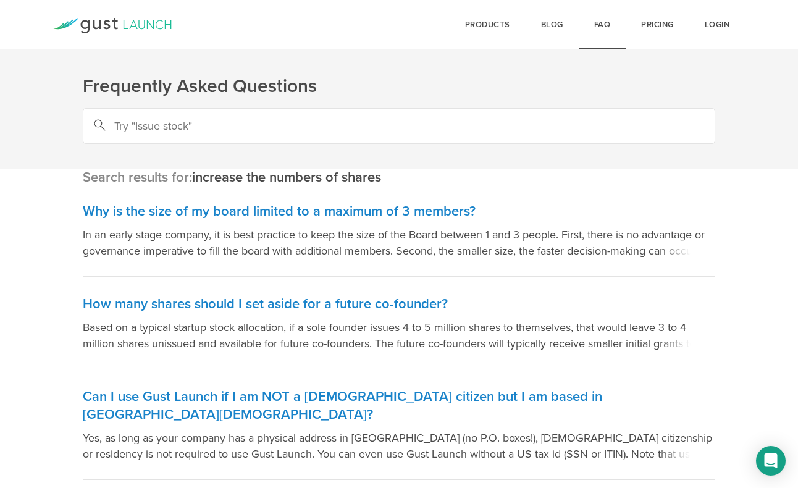  What do you see at coordinates (287, 177) in the screenshot?
I see `em: increase the numbers of shares` at bounding box center [287, 177].